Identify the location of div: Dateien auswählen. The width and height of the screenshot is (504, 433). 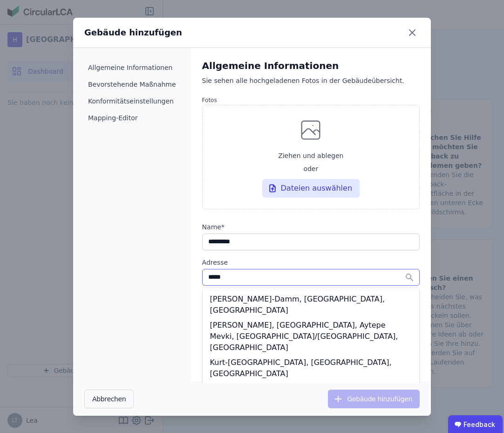
(311, 188).